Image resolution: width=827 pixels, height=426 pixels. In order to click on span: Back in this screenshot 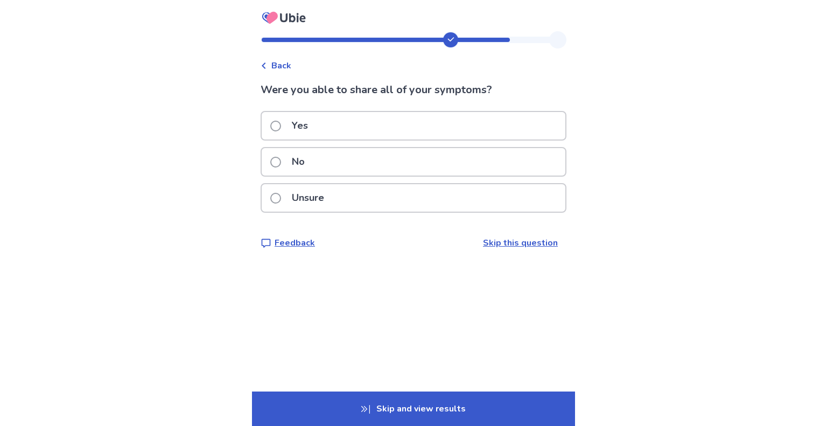, I will do `click(281, 66)`.